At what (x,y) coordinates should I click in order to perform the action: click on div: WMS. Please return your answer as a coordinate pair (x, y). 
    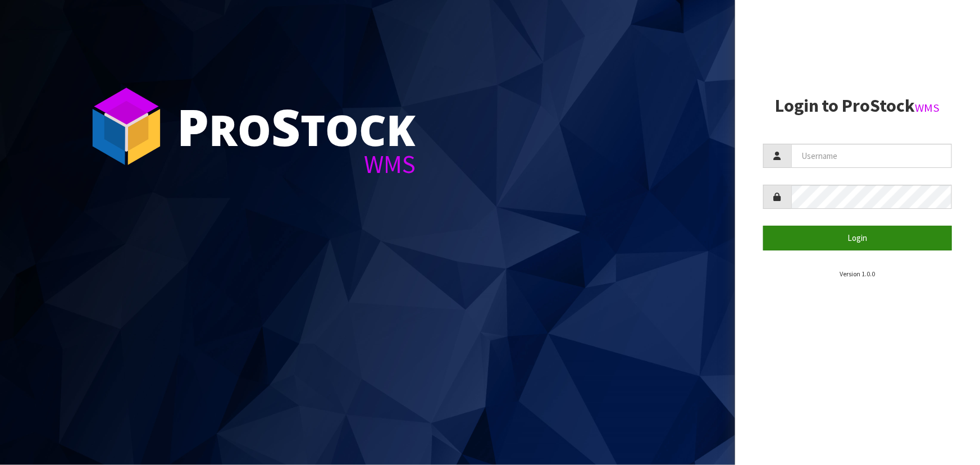
    Looking at the image, I should click on (296, 164).